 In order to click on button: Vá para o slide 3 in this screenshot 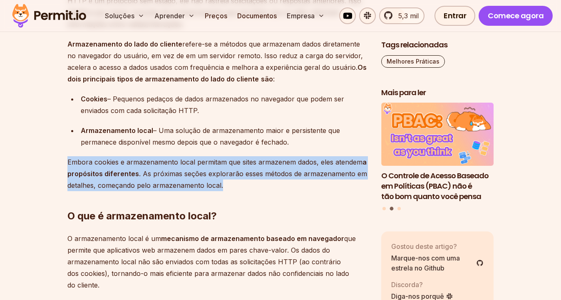, I will do `click(399, 209)`.